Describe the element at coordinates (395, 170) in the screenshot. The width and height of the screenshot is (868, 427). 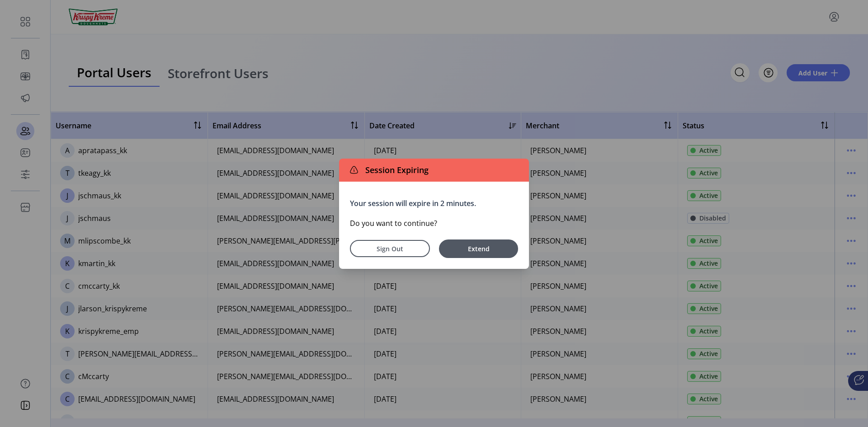
I see `span: Session Expiring` at that location.